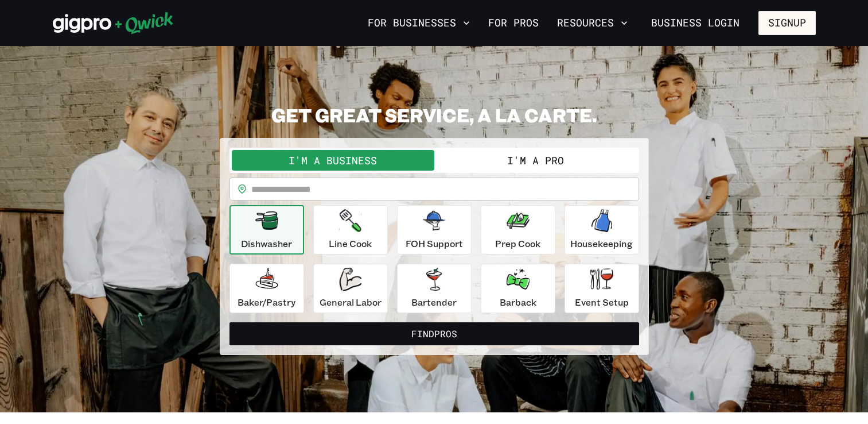 The width and height of the screenshot is (868, 424). I want to click on h2: GET GREAT SERVICE, A LA CARTE., so click(434, 115).